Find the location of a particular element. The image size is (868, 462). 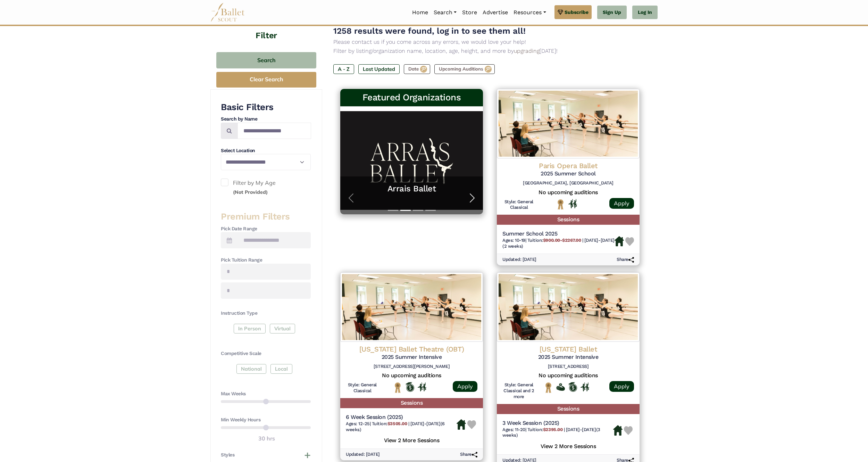

span: Subscribe is located at coordinates (577, 12).